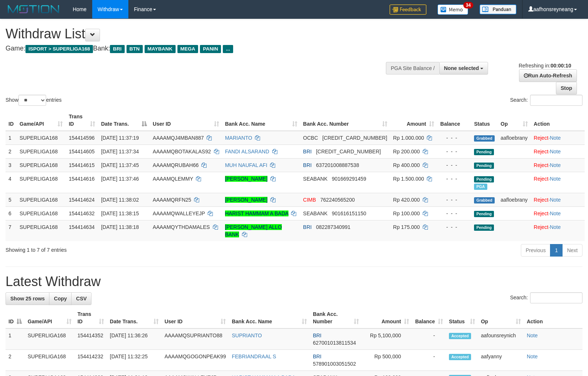  What do you see at coordinates (11, 138) in the screenshot?
I see `td: 1` at bounding box center [11, 138].